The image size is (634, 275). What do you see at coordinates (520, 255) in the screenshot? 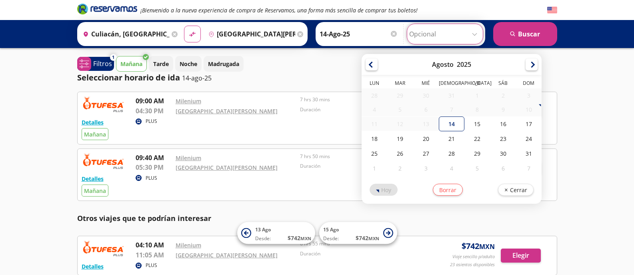
I see `button: Elegir` at bounding box center [520, 255].